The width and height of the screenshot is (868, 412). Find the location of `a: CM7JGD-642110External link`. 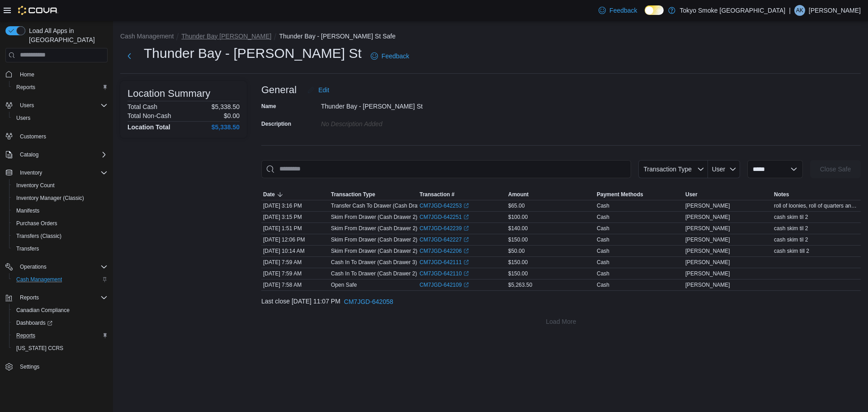

a: CM7JGD-642110External link is located at coordinates (444, 274).